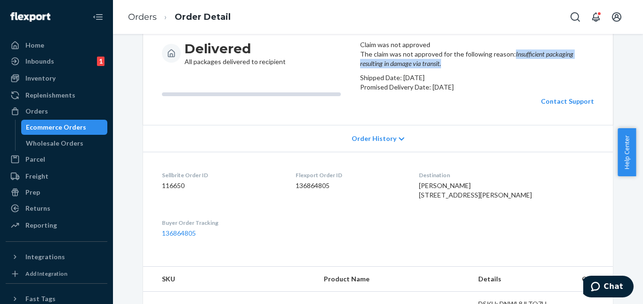 This screenshot has height=304, width=643. Describe the element at coordinates (179, 233) in the screenshot. I see `a: 136864805` at that location.